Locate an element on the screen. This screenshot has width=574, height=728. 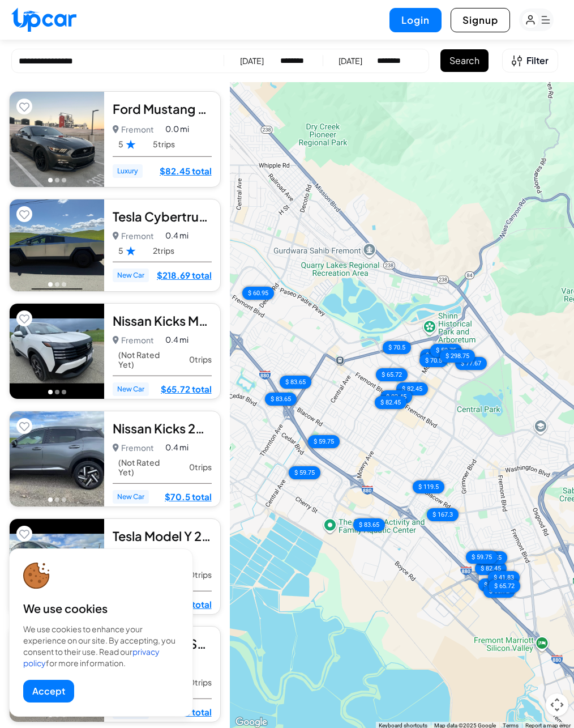
span: 5 trips is located at coordinates (164, 144).